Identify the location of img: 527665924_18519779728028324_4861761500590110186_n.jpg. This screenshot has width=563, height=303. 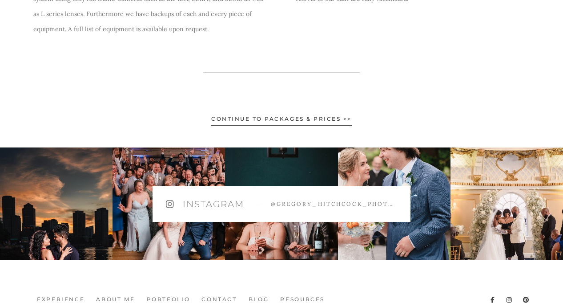
(281, 203).